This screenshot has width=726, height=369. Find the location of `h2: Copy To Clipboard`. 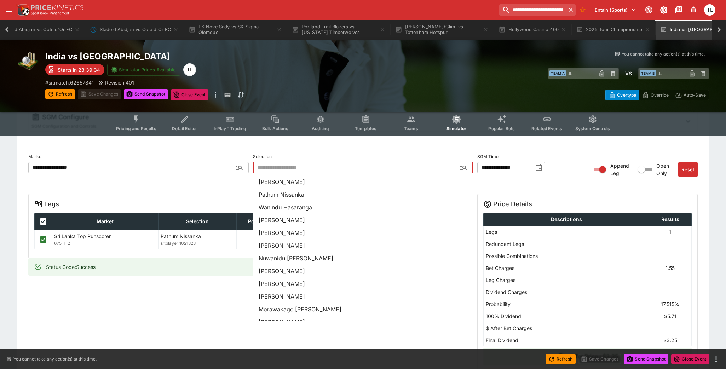

h2: Copy To Clipboard is located at coordinates (211, 56).